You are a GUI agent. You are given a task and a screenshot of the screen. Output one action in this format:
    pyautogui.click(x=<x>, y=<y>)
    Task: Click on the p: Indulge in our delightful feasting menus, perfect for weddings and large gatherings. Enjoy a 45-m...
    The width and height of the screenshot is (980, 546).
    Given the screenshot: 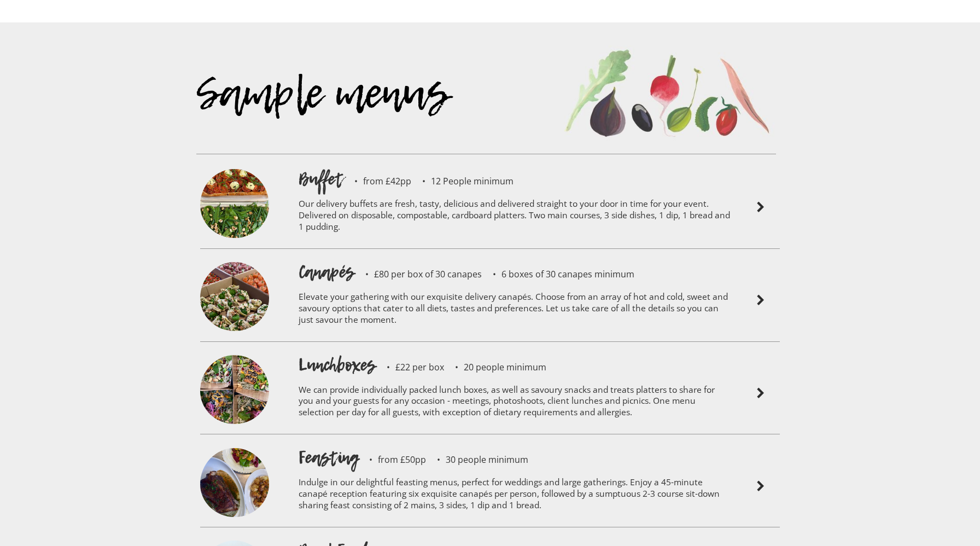 What is the action you would take?
    pyautogui.click(x=515, y=495)
    